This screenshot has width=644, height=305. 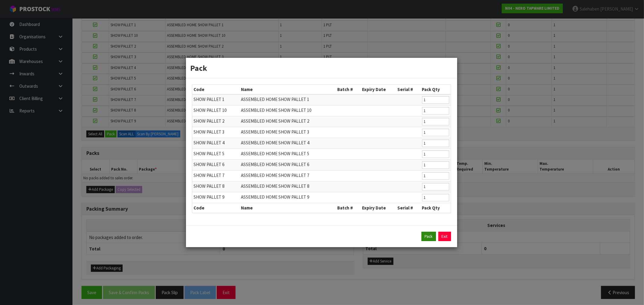 I want to click on span: SHOW PALLET 3, so click(x=209, y=132).